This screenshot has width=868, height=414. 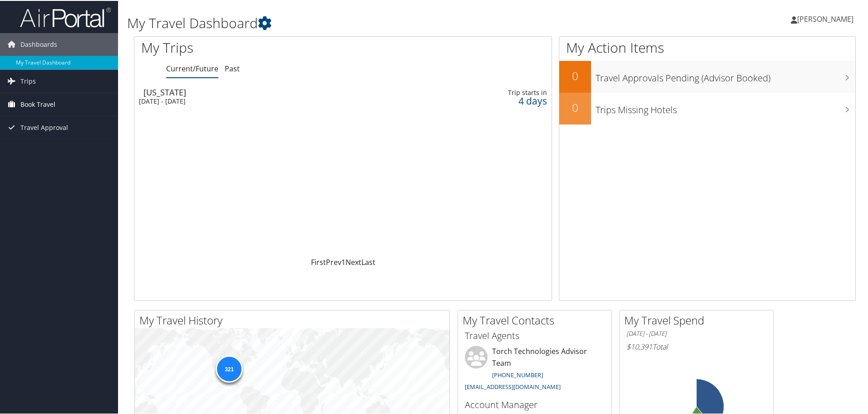 I want to click on h2: My Travel Contacts, so click(x=537, y=319).